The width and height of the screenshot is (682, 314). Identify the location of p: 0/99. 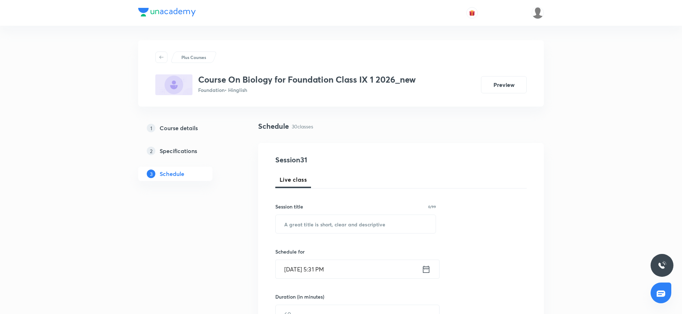
(432, 206).